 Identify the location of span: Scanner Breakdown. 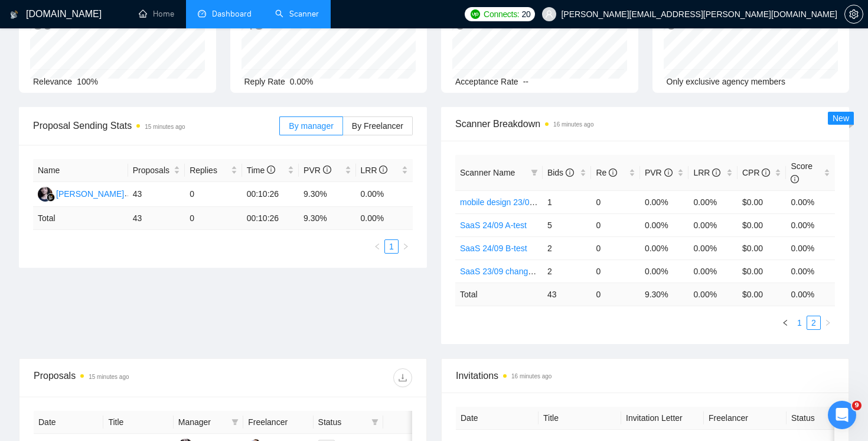
(645, 124).